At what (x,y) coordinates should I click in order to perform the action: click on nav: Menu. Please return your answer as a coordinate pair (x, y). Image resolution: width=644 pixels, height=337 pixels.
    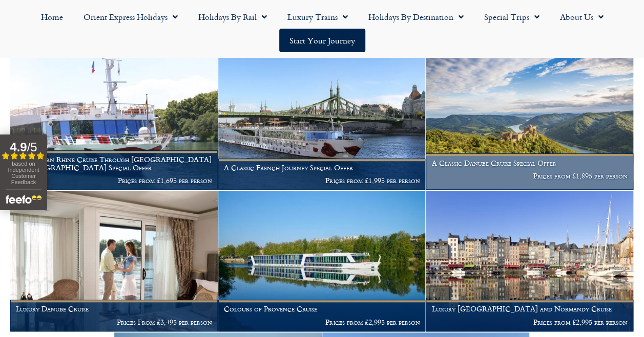
    Looking at the image, I should click on (322, 29).